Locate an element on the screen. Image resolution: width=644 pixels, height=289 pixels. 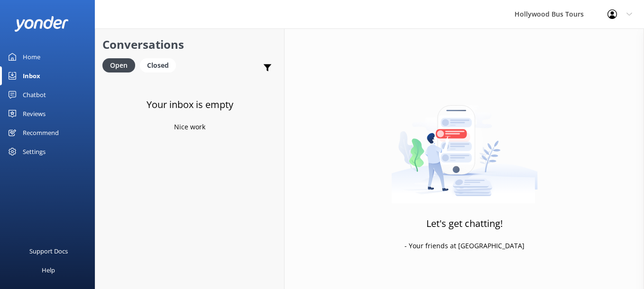
img: artwork of a man stealing a conversation from at giant smartphone is located at coordinates (464, 144).